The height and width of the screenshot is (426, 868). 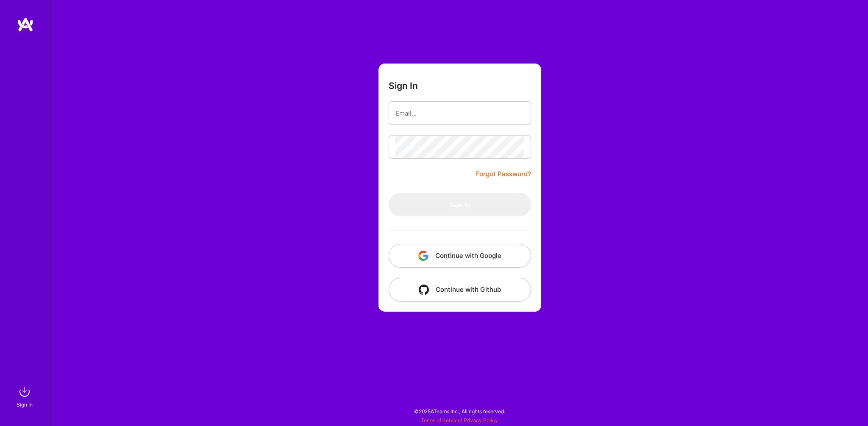 I want to click on button: Continue with Google, so click(x=460, y=256).